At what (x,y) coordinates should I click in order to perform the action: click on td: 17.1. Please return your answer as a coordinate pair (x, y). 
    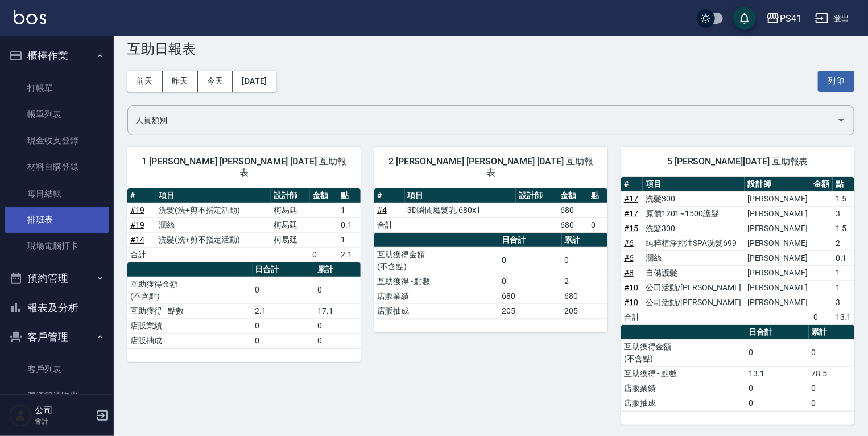
    Looking at the image, I should click on (338, 310).